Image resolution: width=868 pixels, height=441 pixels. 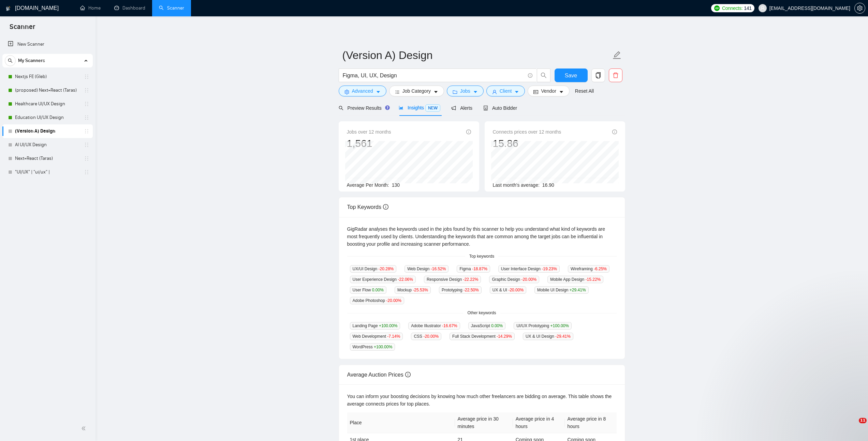 I want to click on span: Wireframing, so click(x=589, y=269).